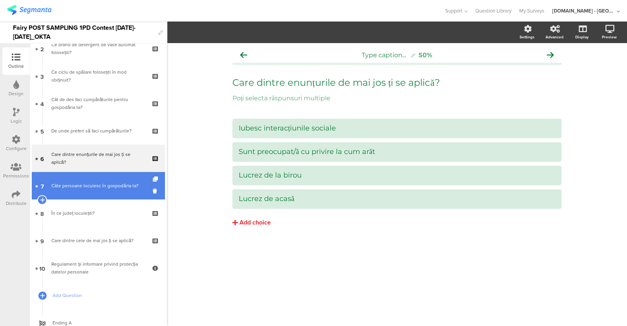 This screenshot has width=627, height=326. I want to click on a: 8 În ce județ locuiești?, so click(98, 213).